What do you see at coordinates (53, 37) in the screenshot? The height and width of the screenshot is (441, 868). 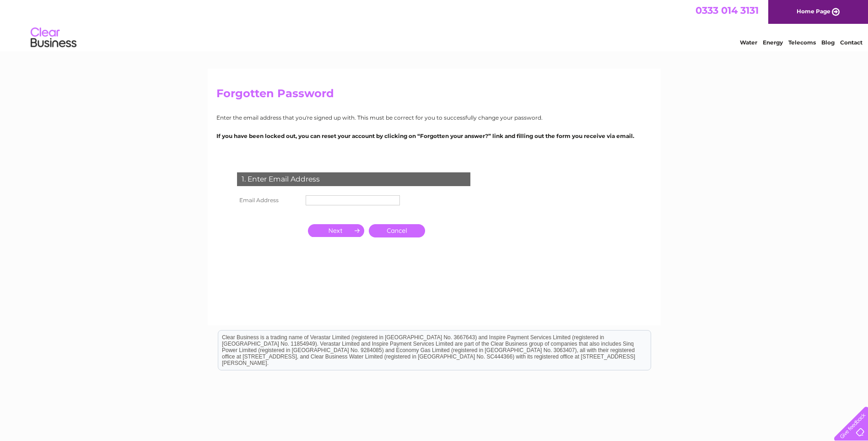 I see `img: logo.png` at bounding box center [53, 37].